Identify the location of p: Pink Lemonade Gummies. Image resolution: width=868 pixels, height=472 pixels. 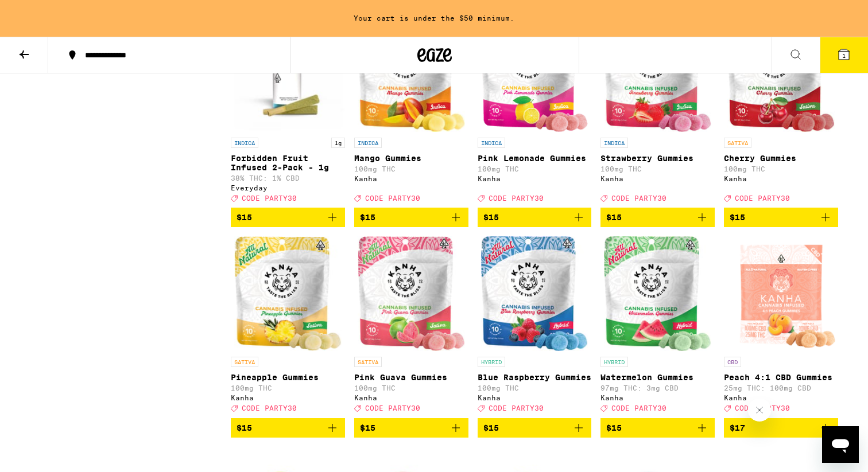
(534, 158).